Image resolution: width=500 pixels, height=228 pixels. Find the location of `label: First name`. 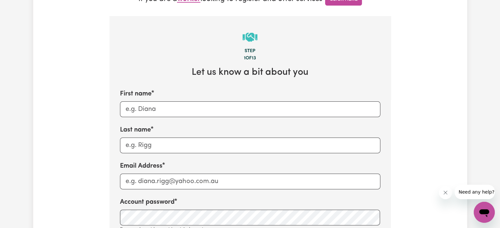

label: First name is located at coordinates (136, 94).